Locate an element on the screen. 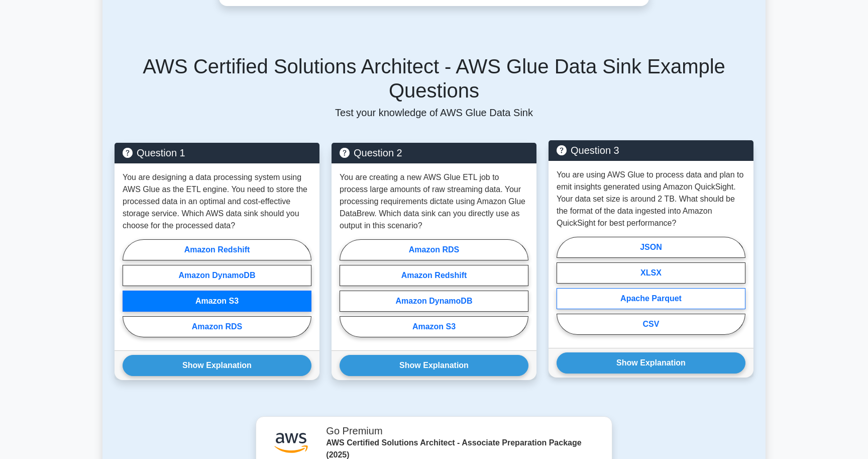 The width and height of the screenshot is (868, 459). h5: Question 3 is located at coordinates (651, 150).